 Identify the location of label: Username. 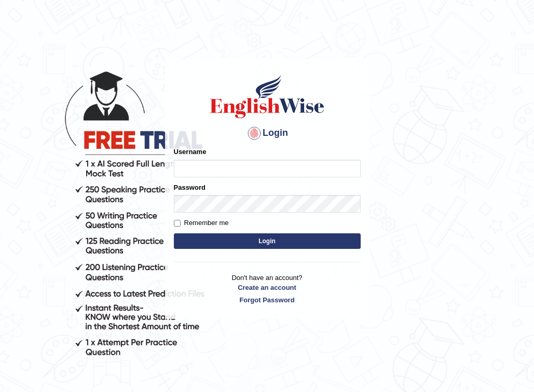
(190, 152).